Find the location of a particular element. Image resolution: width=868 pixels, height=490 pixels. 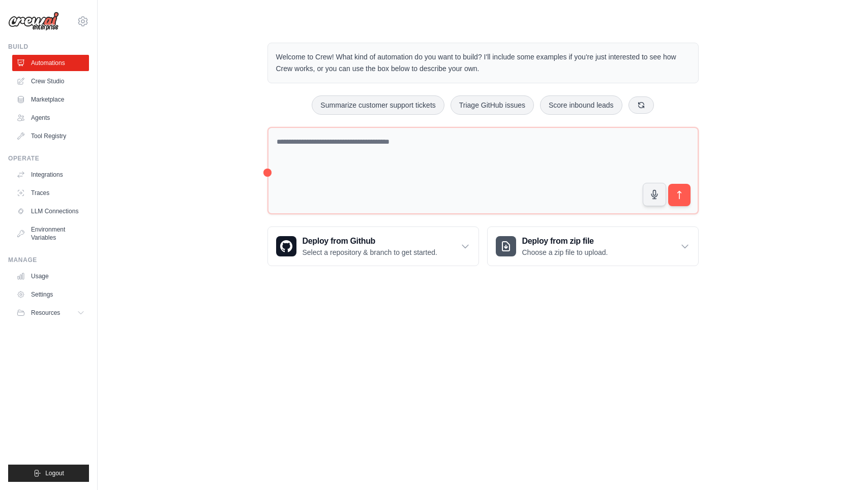

a: Marketplace is located at coordinates (50, 99).